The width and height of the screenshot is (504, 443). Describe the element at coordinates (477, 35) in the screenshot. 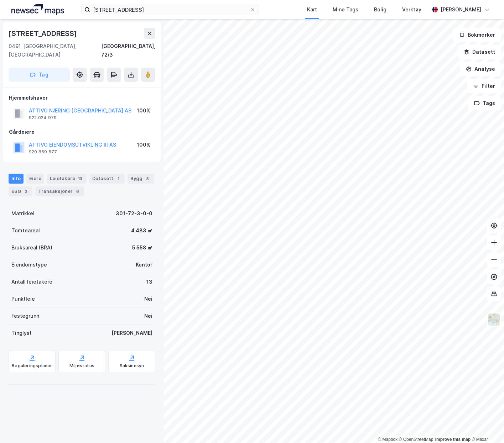

I see `button: Bokmerker` at that location.